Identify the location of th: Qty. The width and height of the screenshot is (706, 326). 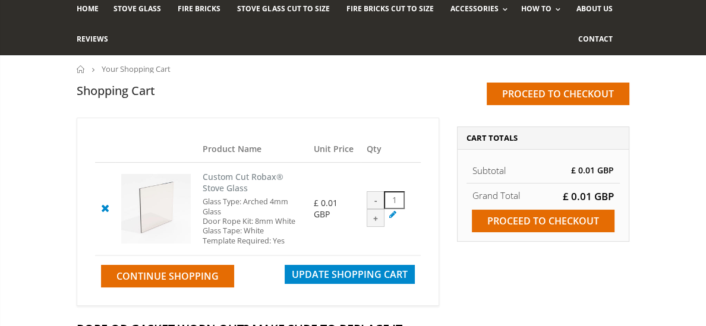
(391, 149).